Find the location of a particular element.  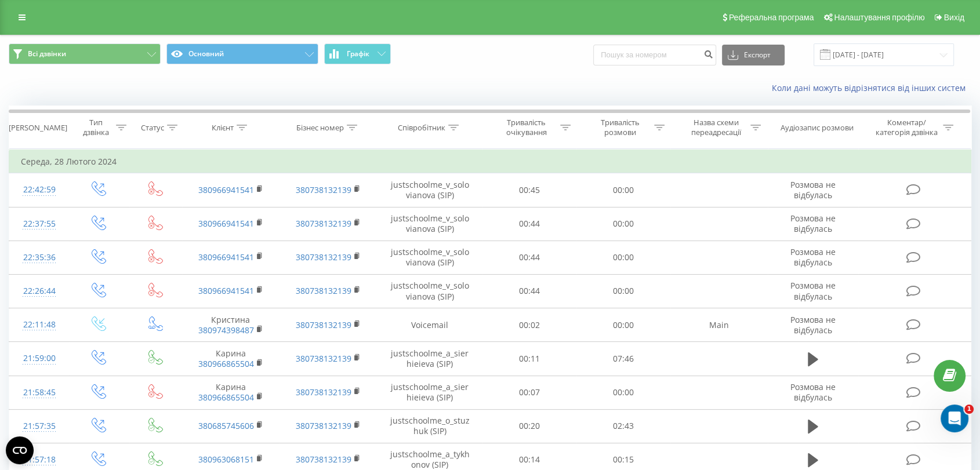

div: 22:37:55 is located at coordinates (39, 224).